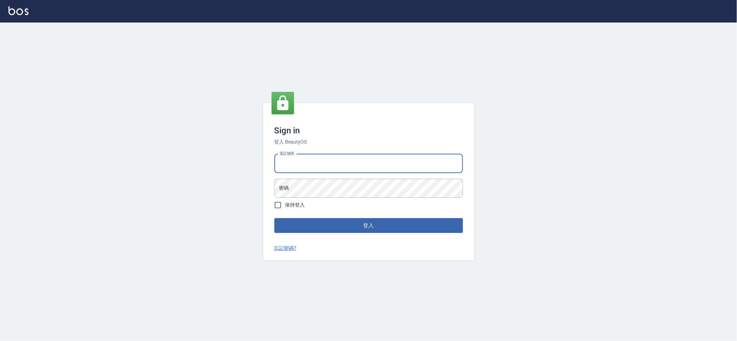  Describe the element at coordinates (368, 225) in the screenshot. I see `button: 登入` at that location.